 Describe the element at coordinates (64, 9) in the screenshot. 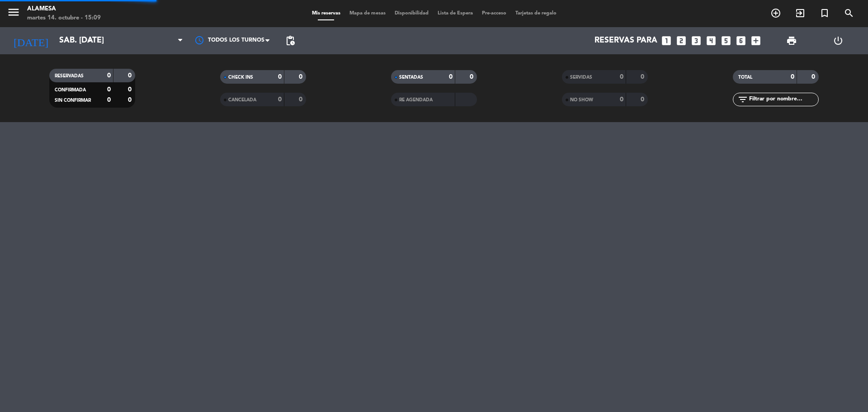

I see `div: Alamesa` at that location.